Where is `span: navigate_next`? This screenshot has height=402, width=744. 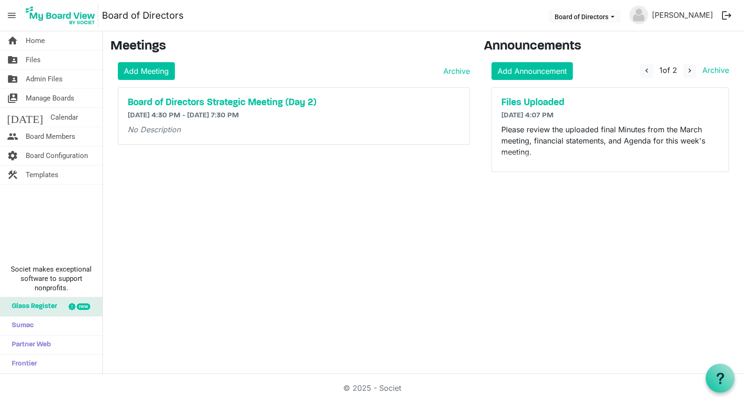 span: navigate_next is located at coordinates (690, 71).